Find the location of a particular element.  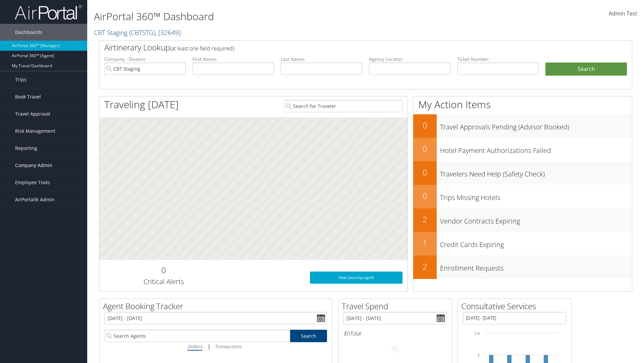

h2: Agent Booking Tracker is located at coordinates (217, 306).